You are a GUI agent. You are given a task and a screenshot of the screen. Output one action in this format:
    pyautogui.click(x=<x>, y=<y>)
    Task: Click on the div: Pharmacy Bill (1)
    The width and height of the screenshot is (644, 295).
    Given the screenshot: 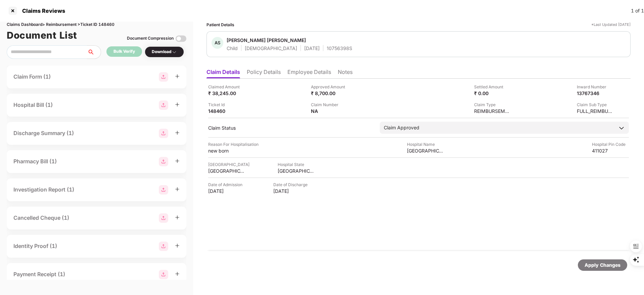 What is the action you would take?
    pyautogui.click(x=35, y=161)
    